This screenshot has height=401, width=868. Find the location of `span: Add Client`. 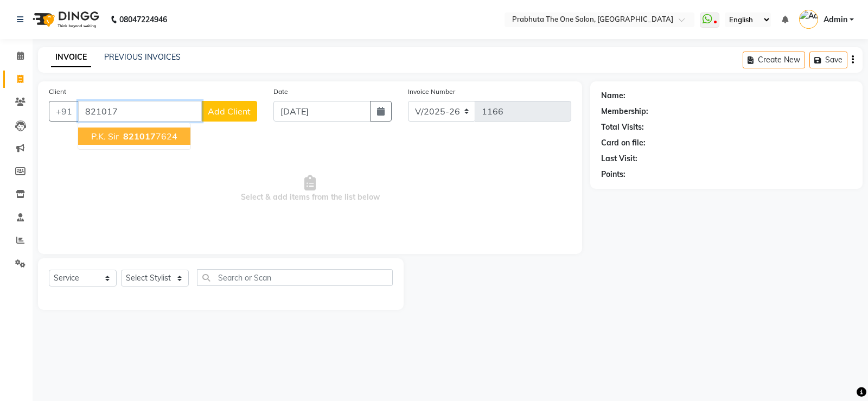

span: Add Client is located at coordinates (229, 111).